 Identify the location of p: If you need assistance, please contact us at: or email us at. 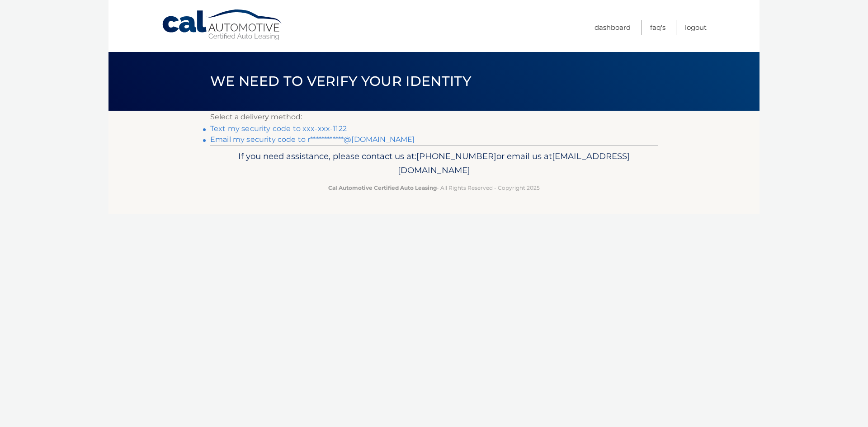
(434, 164).